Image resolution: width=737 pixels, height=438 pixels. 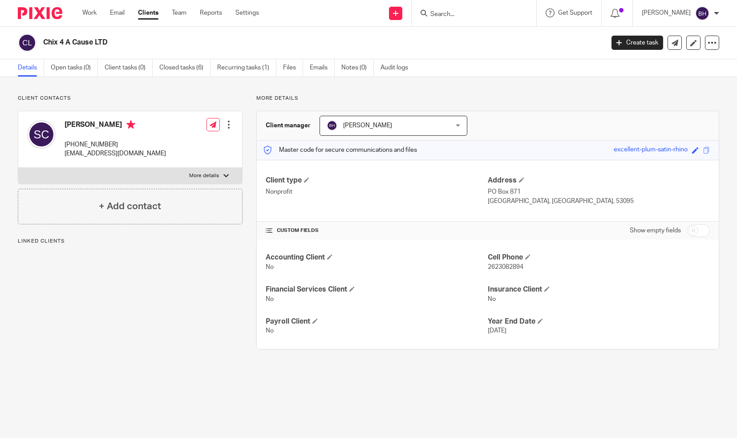 I want to click on a: Work, so click(x=89, y=13).